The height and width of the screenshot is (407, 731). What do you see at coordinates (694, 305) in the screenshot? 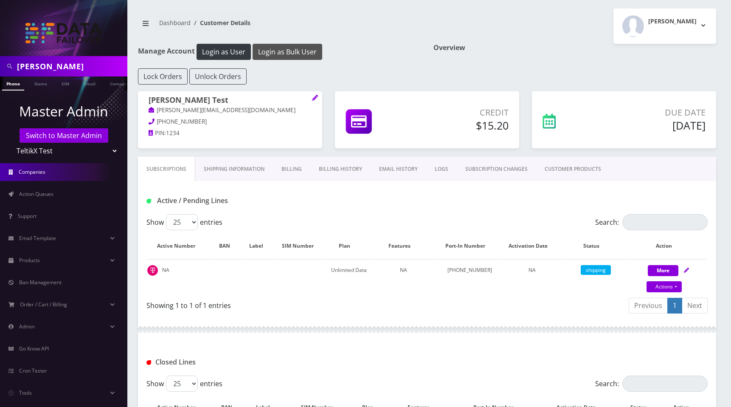
I see `a: Next` at bounding box center [694, 305].